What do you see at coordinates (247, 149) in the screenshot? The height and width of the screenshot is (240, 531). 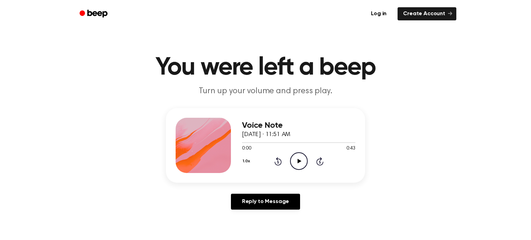 I see `span: 0:00` at bounding box center [247, 149].